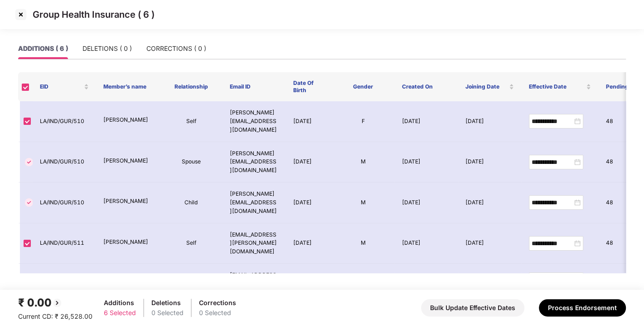 Image resolution: width=644 pixels, height=326 pixels. What do you see at coordinates (560, 87) in the screenshot?
I see `th: Effective Date` at bounding box center [560, 87].